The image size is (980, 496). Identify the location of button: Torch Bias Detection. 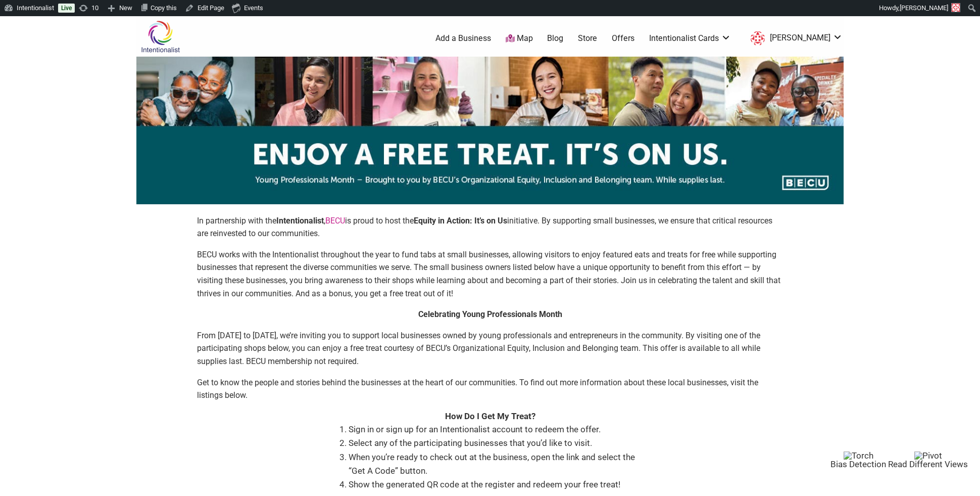
(859, 459).